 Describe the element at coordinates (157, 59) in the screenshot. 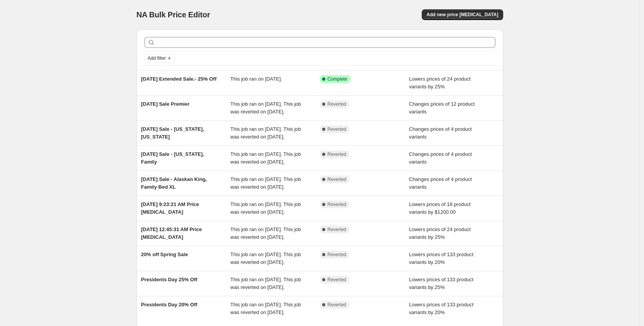

I see `span: Add filter` at that location.